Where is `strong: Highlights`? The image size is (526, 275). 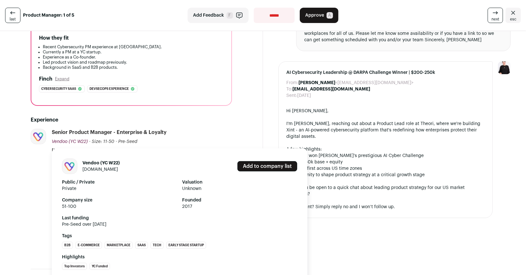
strong: Highlights is located at coordinates (180, 257).